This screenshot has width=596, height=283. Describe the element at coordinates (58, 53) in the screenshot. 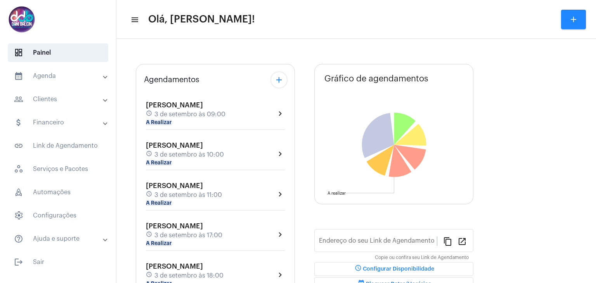

I see `span: Painel` at that location.